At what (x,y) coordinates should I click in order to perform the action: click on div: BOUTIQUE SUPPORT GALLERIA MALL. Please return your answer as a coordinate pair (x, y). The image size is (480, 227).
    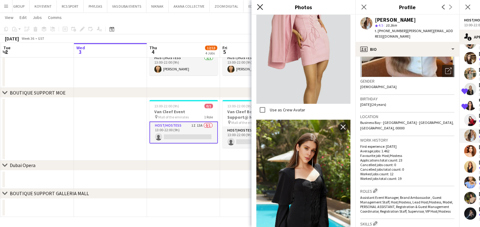
    Looking at the image, I should click on (49, 193).